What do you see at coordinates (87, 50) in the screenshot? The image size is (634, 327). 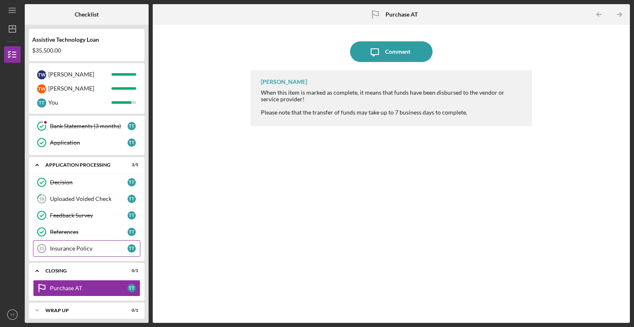 I see `div: $35,500.00` at bounding box center [87, 50].